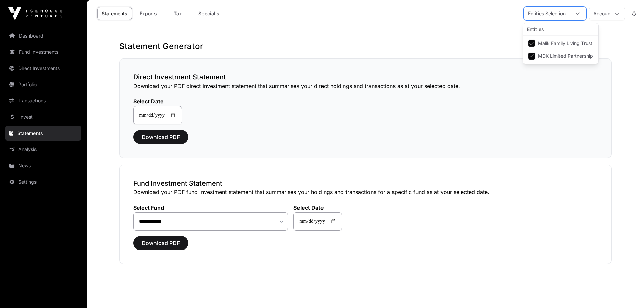  What do you see at coordinates (43, 117) in the screenshot?
I see `a: Invest` at bounding box center [43, 117].